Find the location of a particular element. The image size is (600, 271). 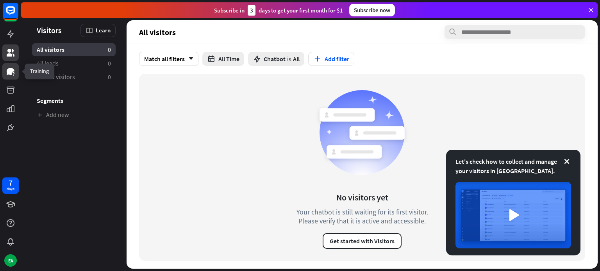

div: Subscribe now is located at coordinates (372, 10).